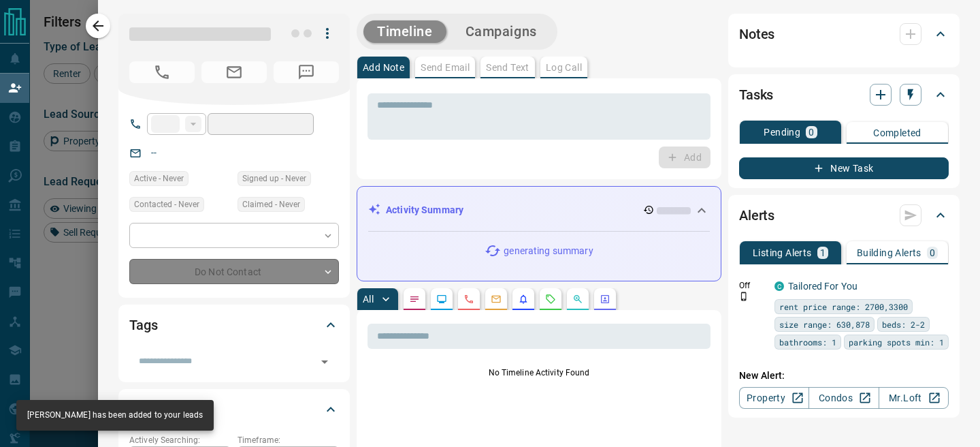 This screenshot has height=447, width=980. I want to click on p: Timeframe:, so click(288, 440).